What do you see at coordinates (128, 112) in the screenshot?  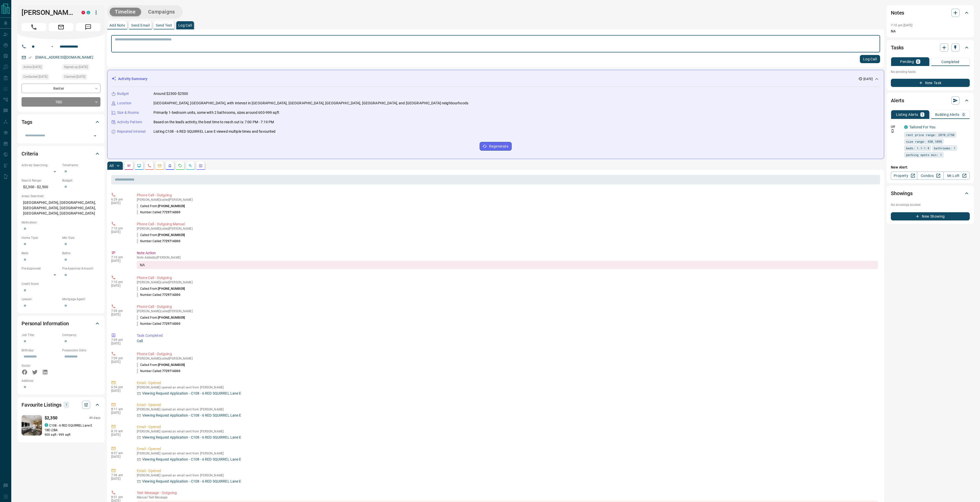 I see `p: Size & Rooms` at bounding box center [128, 112].